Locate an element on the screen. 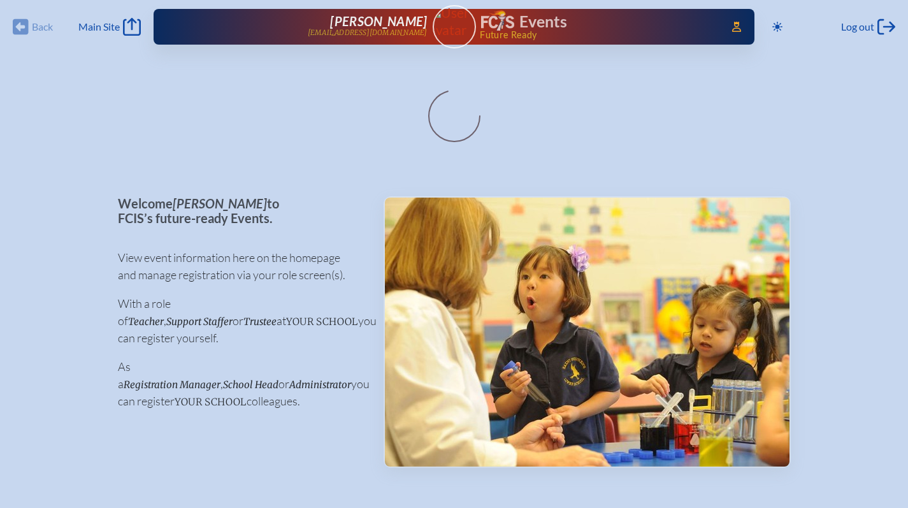 Image resolution: width=908 pixels, height=508 pixels. span: Trustee is located at coordinates (260, 321).